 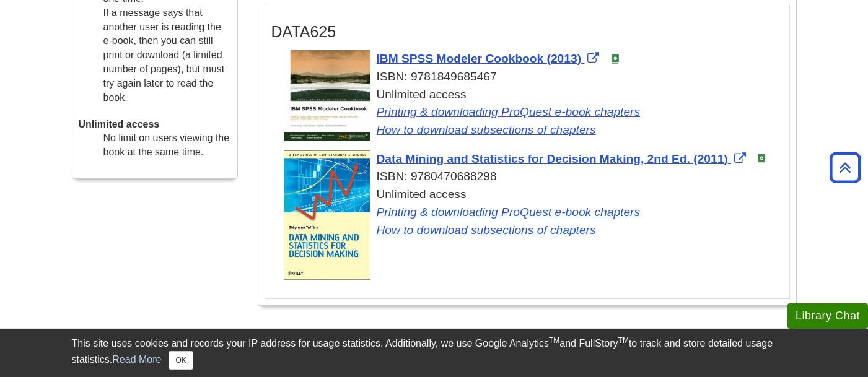 What do you see at coordinates (478, 58) in the screenshot?
I see `span: IBM SPSS Modeler Cookbook (2013)` at bounding box center [478, 58].